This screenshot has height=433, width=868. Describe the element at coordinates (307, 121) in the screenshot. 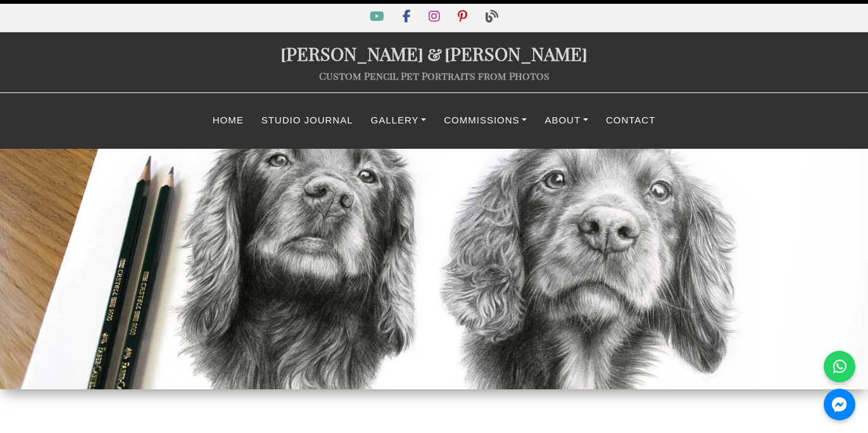

I see `a: Studio Journal` at that location.